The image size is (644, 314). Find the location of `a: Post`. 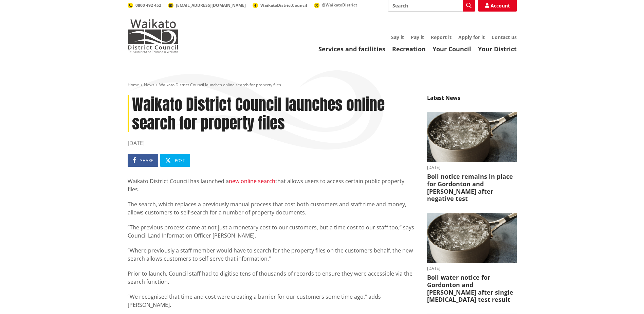

a: Post is located at coordinates (175, 160).